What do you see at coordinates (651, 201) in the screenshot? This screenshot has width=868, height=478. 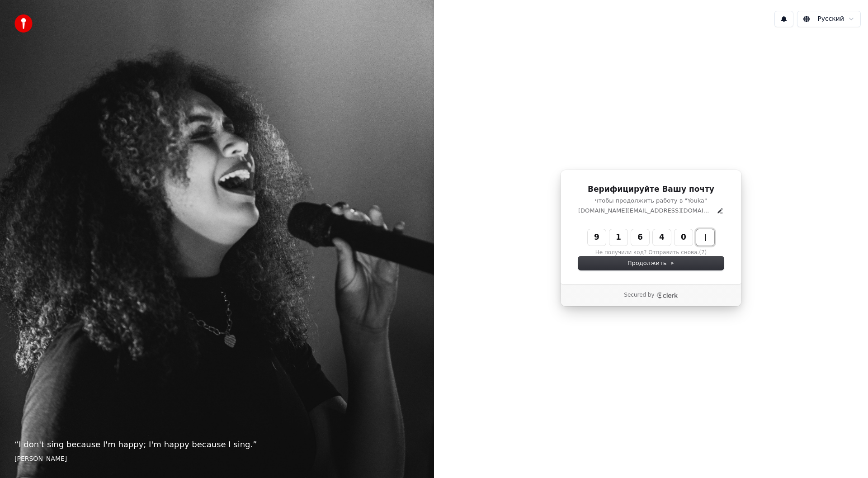 I see `p: чтобы продолжить работу в "Youka"` at bounding box center [651, 201].